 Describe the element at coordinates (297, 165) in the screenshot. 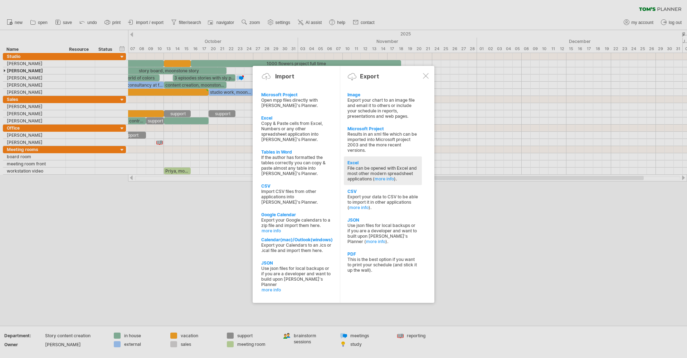

I see `div: If the author has formatted the tables correctly you can copy & paste almost any table into [PERS...` at that location.